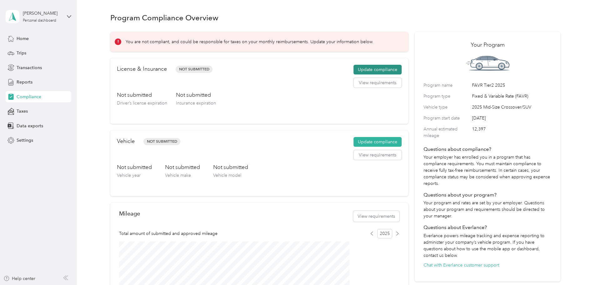 The image size is (597, 285). Describe the element at coordinates (168, 233) in the screenshot. I see `span: Total amount of submitted and approved mileage` at that location.